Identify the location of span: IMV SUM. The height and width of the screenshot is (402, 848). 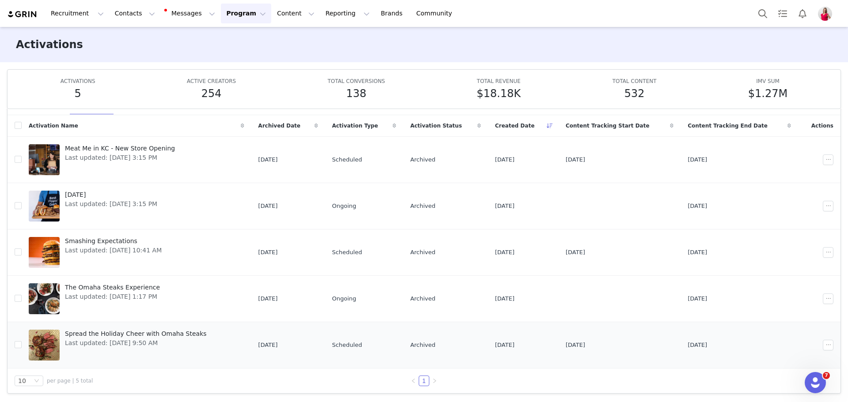
(768, 81).